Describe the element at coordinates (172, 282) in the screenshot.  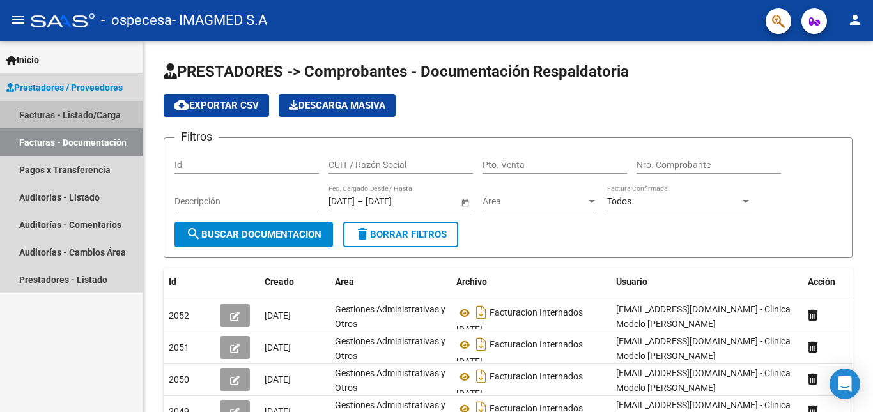
I see `span: Id` at that location.